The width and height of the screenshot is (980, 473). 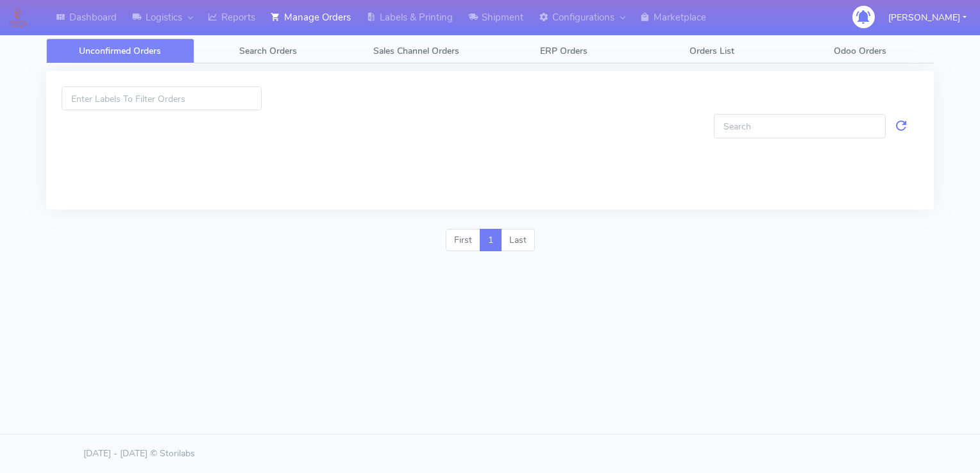 I want to click on span: Odoo Orders, so click(x=860, y=50).